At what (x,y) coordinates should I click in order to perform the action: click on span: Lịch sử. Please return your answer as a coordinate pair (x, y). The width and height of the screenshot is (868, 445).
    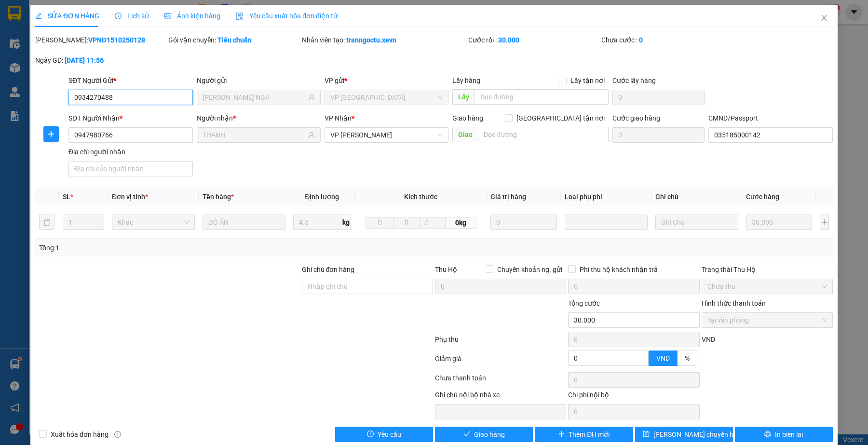
    Looking at the image, I should click on (132, 16).